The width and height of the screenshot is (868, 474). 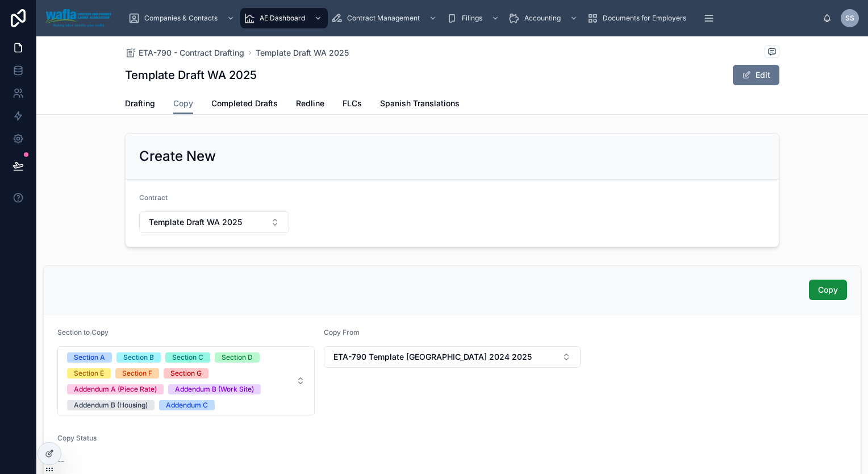 I want to click on span: AE Dashboard, so click(x=282, y=18).